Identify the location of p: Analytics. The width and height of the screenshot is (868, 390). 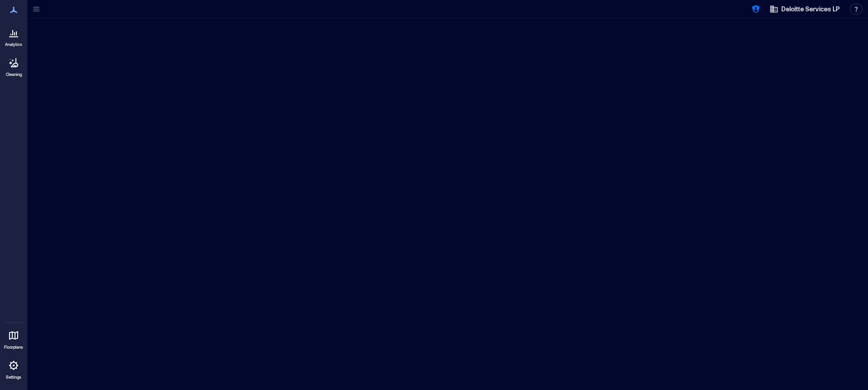
(13, 44).